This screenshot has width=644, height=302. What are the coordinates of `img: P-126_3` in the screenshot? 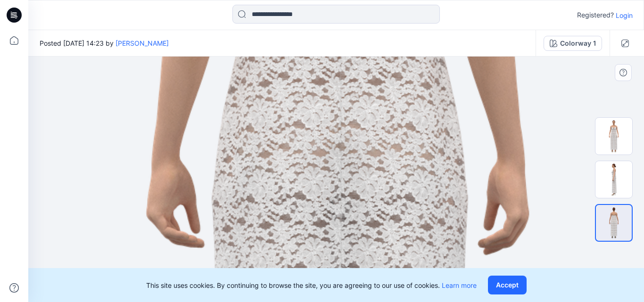 It's located at (614, 136).